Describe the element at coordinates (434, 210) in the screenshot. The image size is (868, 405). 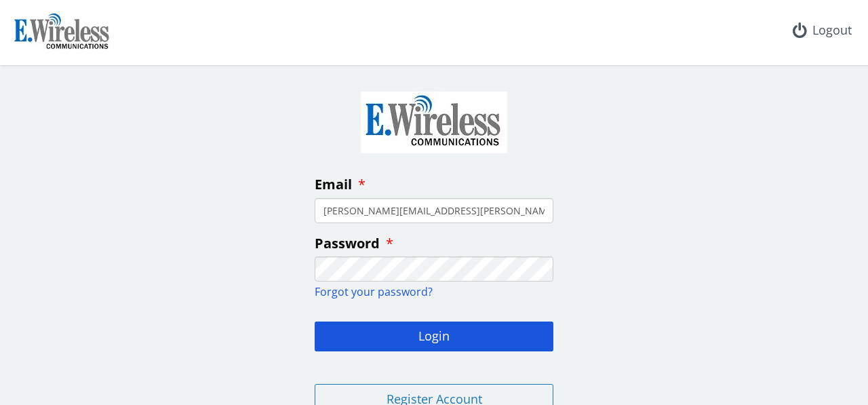
I see `input: enter your email address` at that location.